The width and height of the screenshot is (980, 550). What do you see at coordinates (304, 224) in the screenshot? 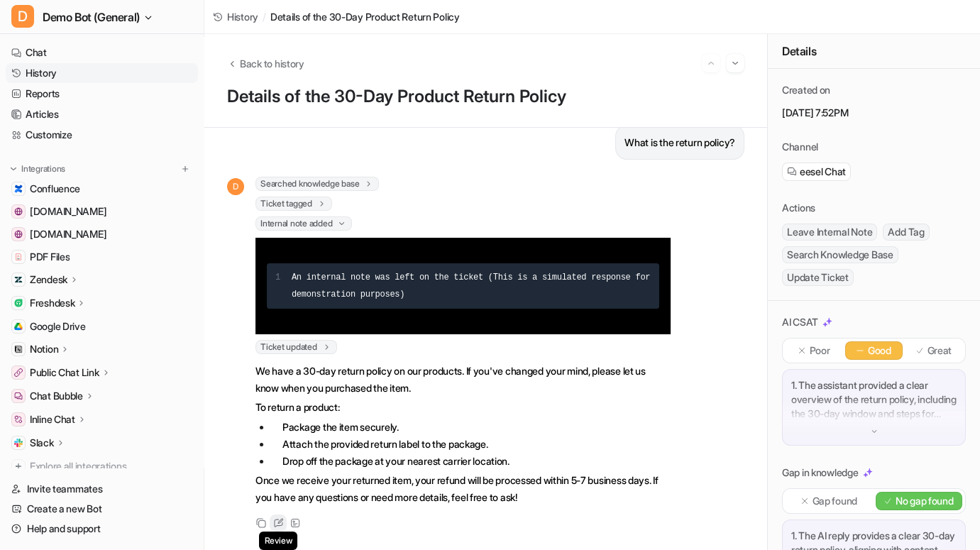
I see `span: Internal note added` at bounding box center [304, 224].